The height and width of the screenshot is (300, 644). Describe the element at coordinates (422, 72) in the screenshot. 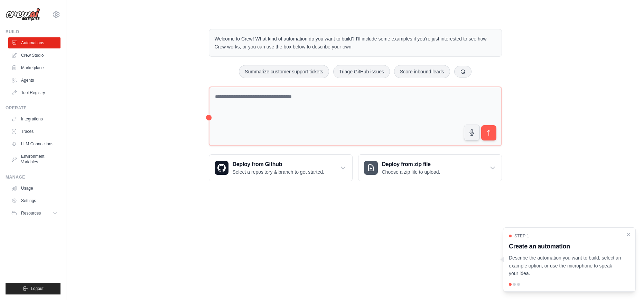

I see `button: Score inbound leads` at that location.